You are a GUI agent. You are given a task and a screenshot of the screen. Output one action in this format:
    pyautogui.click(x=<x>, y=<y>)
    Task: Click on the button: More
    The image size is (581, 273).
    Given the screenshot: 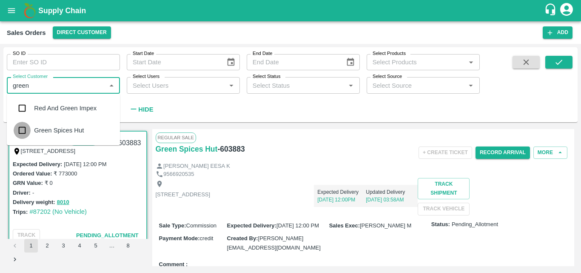 What is the action you would take?
    pyautogui.click(x=550, y=152)
    